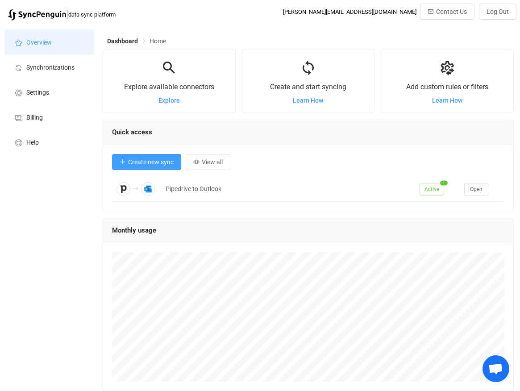  I want to click on span: Monthly usage, so click(134, 230).